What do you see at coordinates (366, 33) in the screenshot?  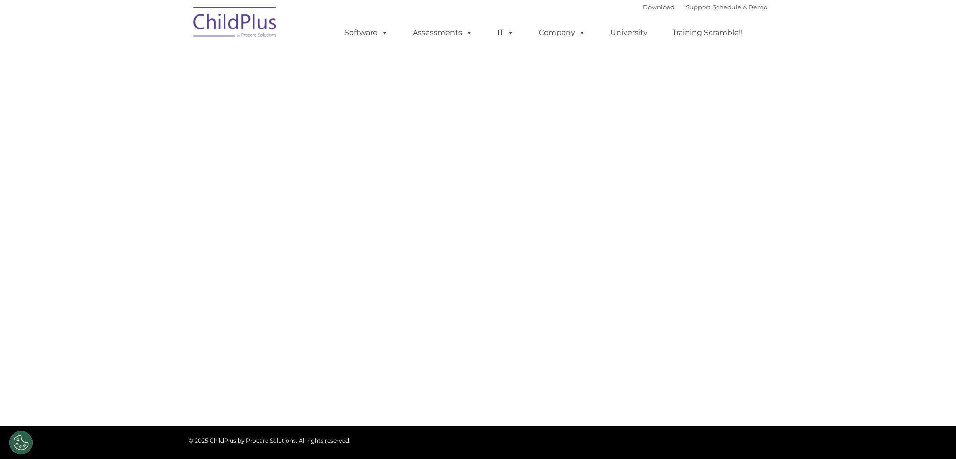 I see `a: Software` at bounding box center [366, 33].